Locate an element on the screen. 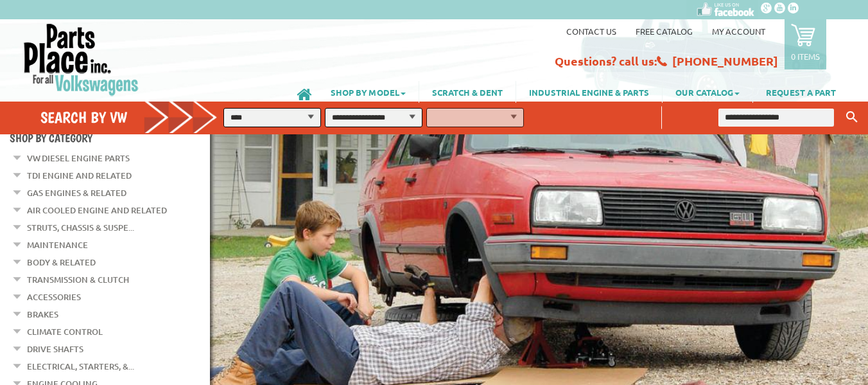 The image size is (868, 385). a: Contact us is located at coordinates (591, 31).